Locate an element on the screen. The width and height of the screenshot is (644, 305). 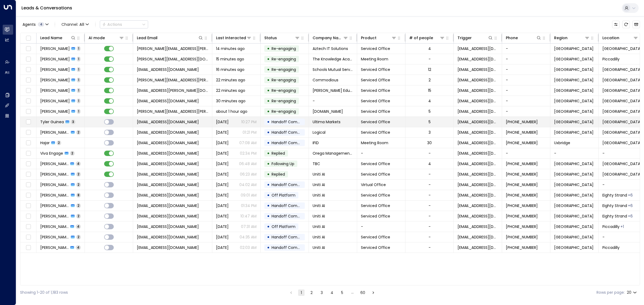
div: Actions is located at coordinates (112, 24).